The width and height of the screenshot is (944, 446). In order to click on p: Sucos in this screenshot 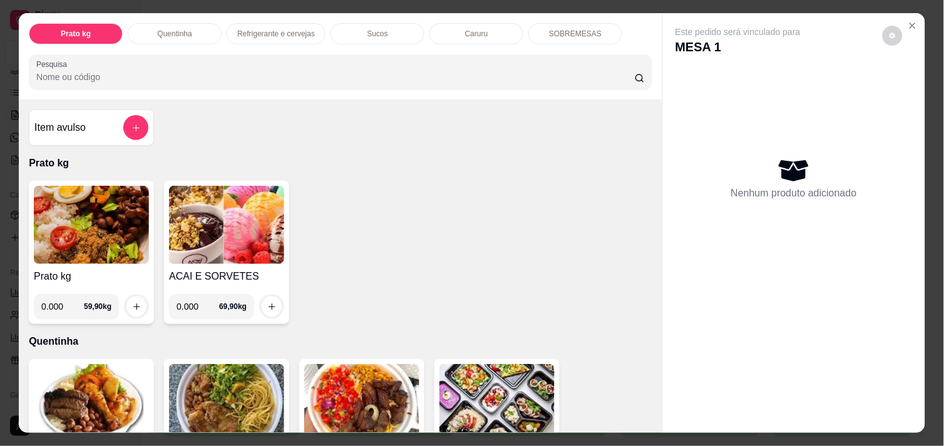, I will do `click(377, 34)`.